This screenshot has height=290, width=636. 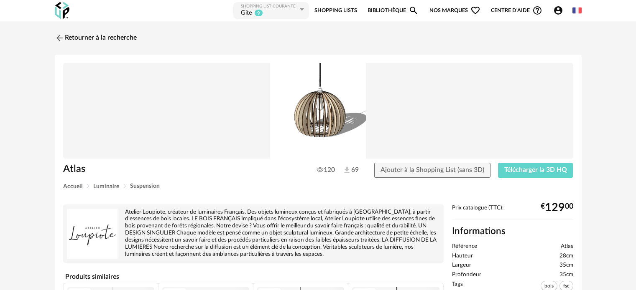 What do you see at coordinates (318, 186) in the screenshot?
I see `div: Breadcrumb` at bounding box center [318, 186].